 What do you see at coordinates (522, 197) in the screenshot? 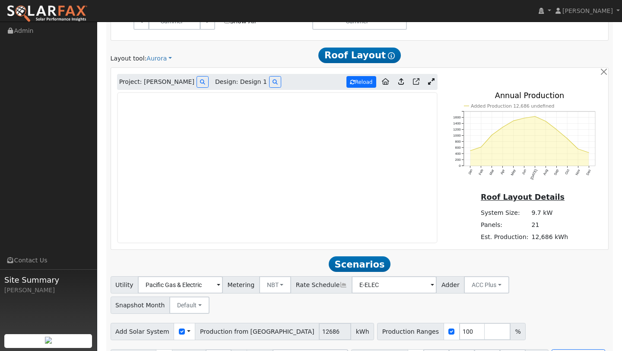
I see `u: Roof Layout Details` at bounding box center [522, 197].